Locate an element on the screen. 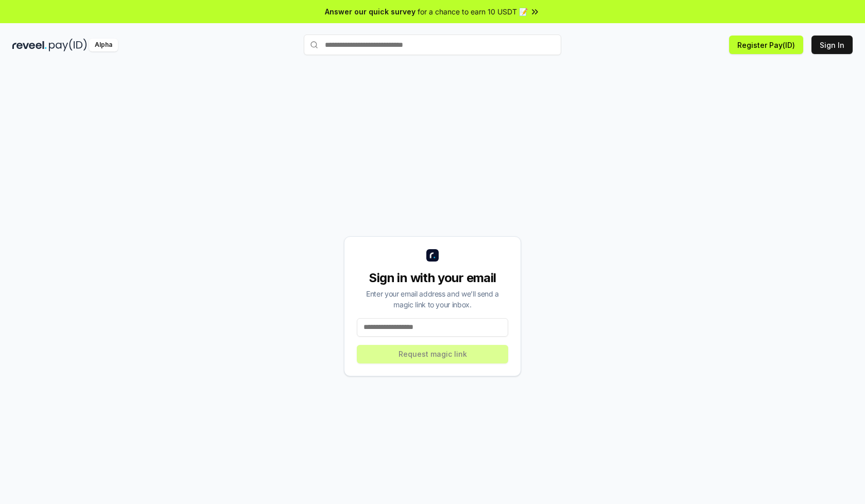 This screenshot has width=865, height=504. span: for a chance to earn 10 USDT 📝 is located at coordinates (472, 12).